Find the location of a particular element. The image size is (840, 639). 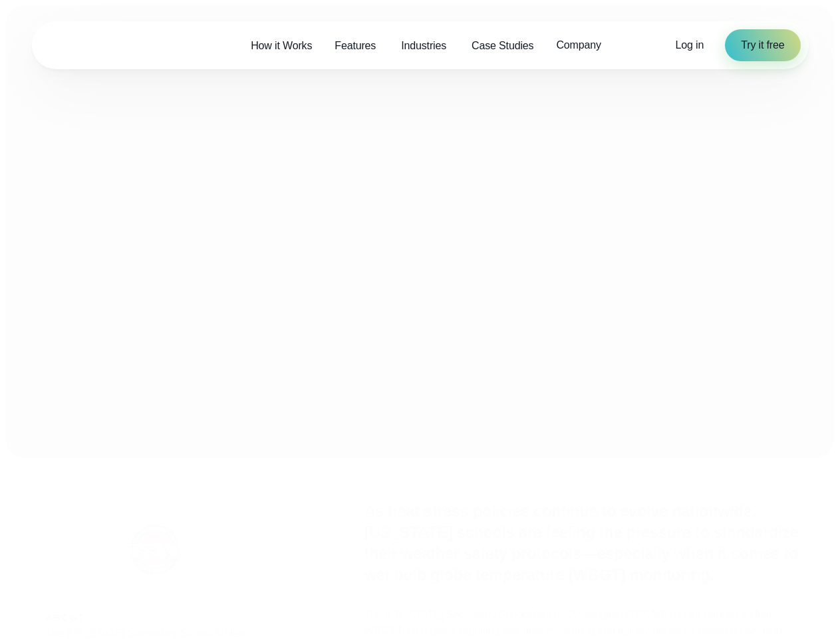

span: Company is located at coordinates (578, 45).